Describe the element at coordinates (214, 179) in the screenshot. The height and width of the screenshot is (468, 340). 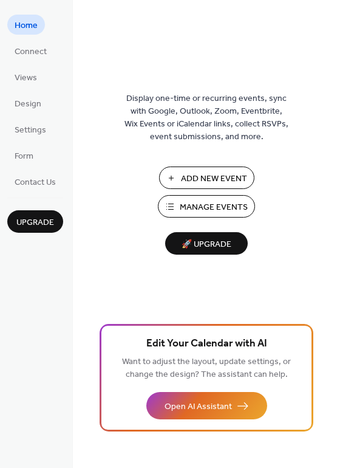
I see `span: Add New Event` at that location.